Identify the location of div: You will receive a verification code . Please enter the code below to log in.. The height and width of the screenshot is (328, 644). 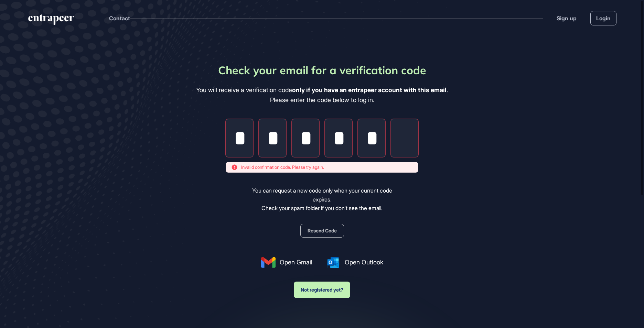
(322, 95).